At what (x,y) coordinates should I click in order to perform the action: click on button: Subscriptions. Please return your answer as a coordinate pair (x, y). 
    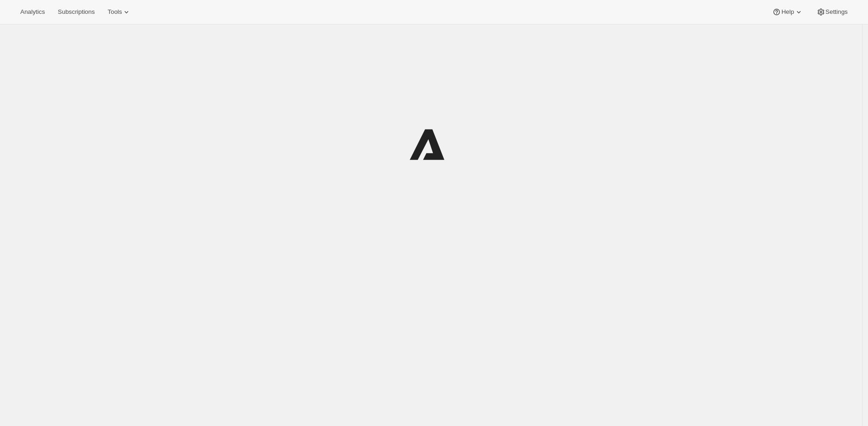
    Looking at the image, I should click on (76, 12).